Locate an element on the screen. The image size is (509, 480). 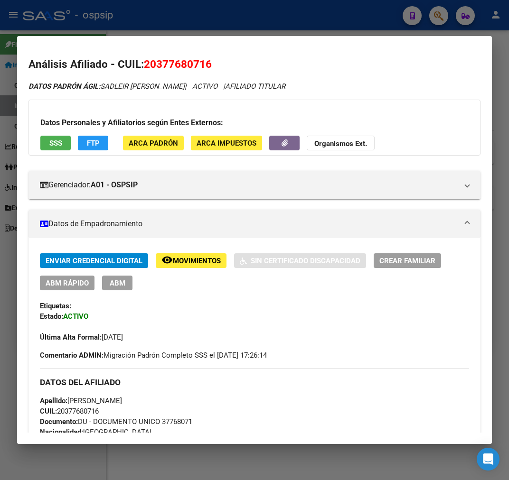
strong: Documento: is located at coordinates (59, 422).